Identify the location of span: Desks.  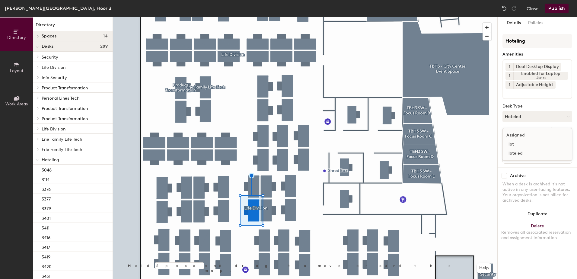
(47, 46).